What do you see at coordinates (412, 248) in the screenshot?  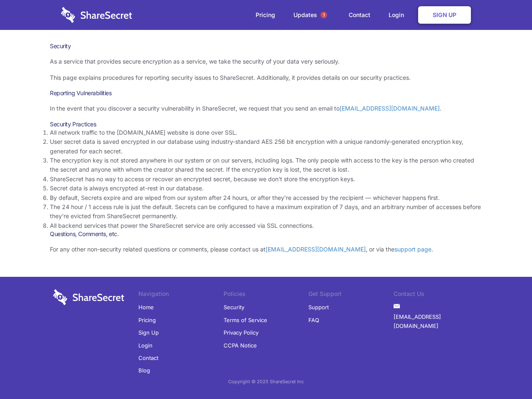 I see `a: support page` at bounding box center [412, 248].